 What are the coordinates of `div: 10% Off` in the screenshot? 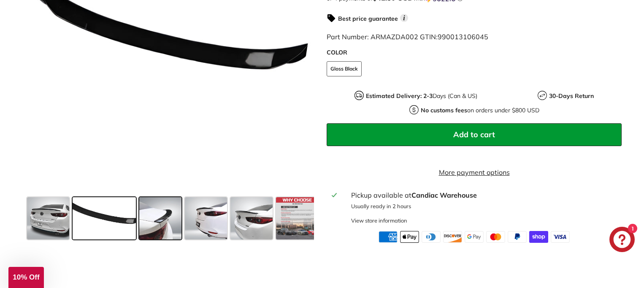 It's located at (26, 277).